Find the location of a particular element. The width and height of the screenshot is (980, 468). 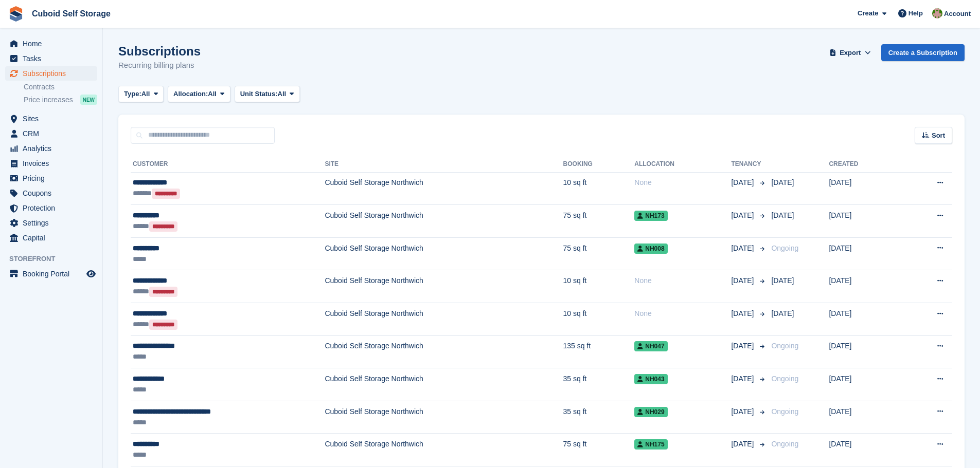

span: Protection is located at coordinates (53, 208).